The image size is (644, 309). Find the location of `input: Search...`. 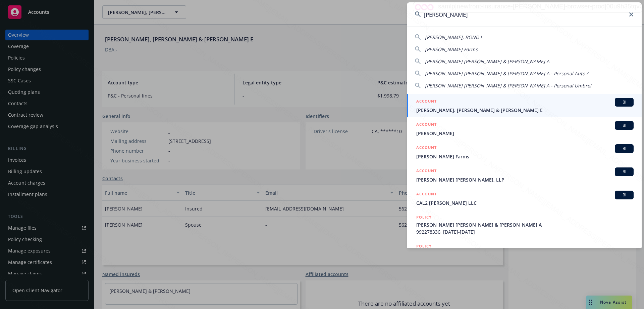

input: Search... is located at coordinates (524, 14).